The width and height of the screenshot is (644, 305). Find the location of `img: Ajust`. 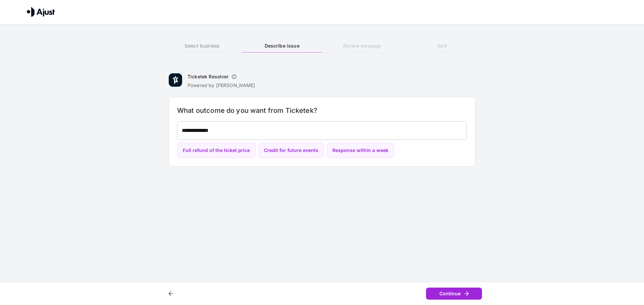

img: Ajust is located at coordinates (41, 12).